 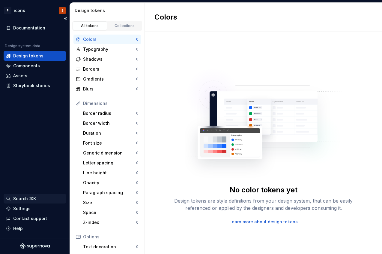 I want to click on div: Dimensions, so click(x=111, y=103).